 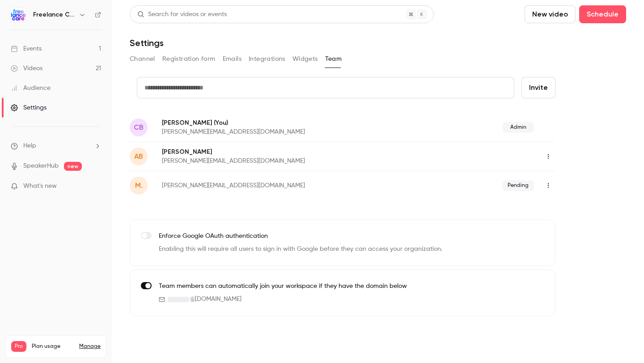 I want to click on button: Widgets, so click(x=305, y=59).